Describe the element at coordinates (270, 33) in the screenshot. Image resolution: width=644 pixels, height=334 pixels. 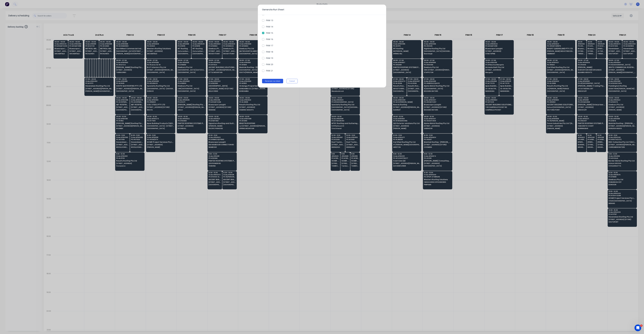
I see `label: FNM 15` at that location.